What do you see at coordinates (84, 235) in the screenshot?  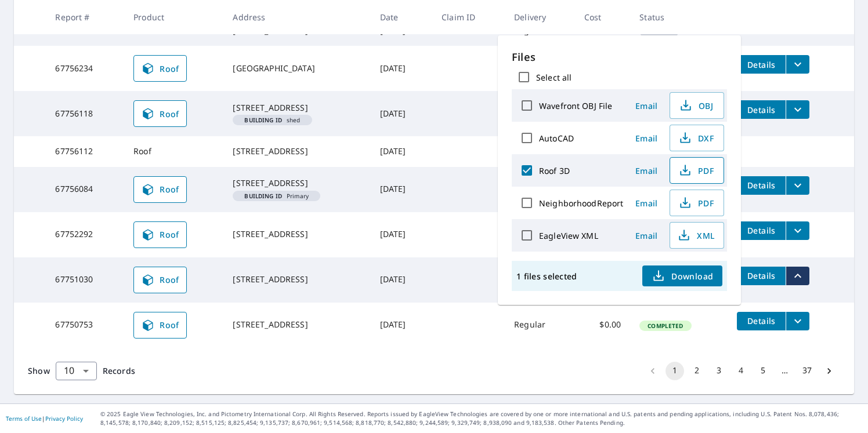 I see `td: 67752292` at bounding box center [84, 235].